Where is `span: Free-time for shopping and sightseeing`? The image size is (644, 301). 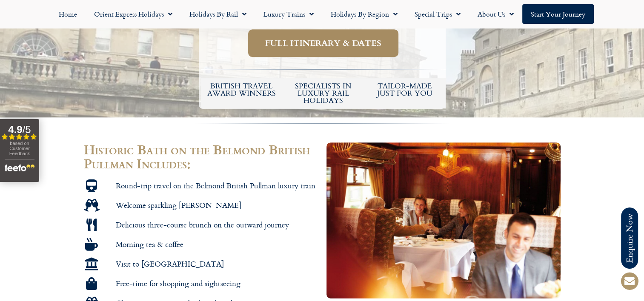
span: Free-time for shopping and sightseeing is located at coordinates (177, 283).